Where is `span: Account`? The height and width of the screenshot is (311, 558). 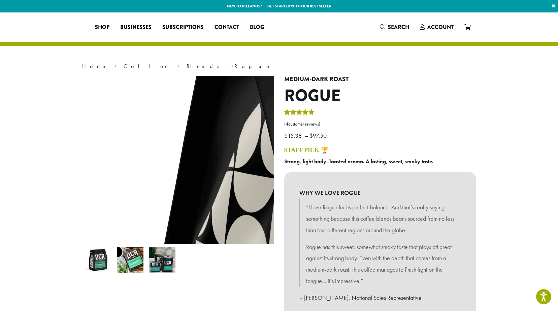 span: Account is located at coordinates (441, 27).